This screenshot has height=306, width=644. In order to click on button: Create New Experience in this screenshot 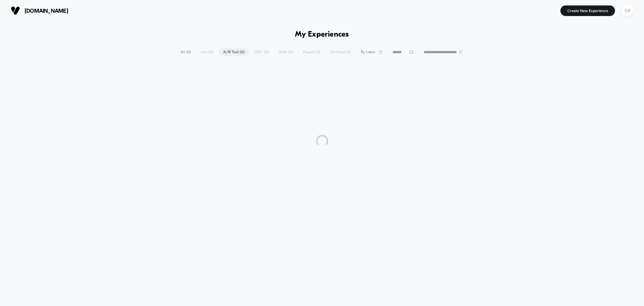, I will do `click(587, 11)`.